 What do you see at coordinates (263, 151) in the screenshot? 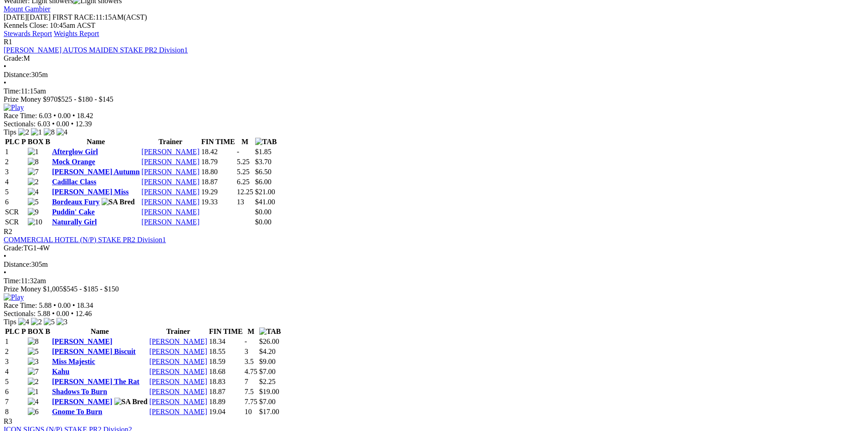
I see `span: $1.85` at bounding box center [263, 151].